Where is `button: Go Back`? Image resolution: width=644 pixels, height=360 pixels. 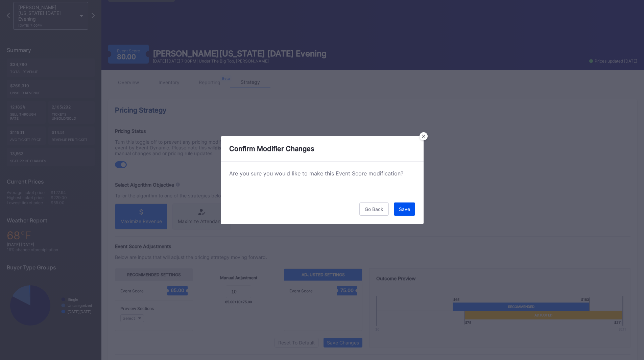 button: Go Back is located at coordinates (374, 209).